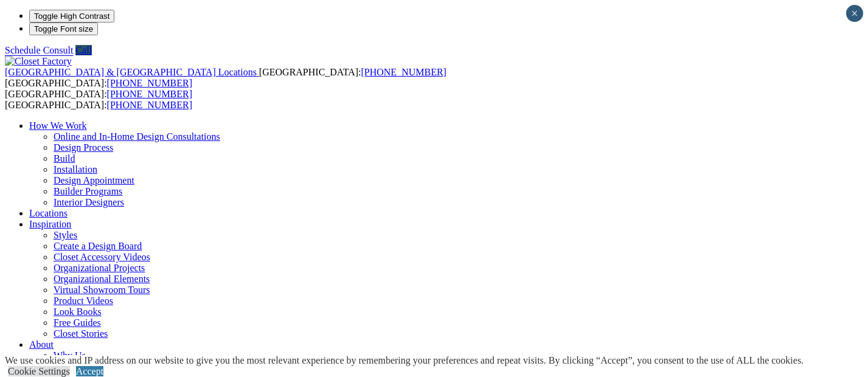  Describe the element at coordinates (48, 213) in the screenshot. I see `a: Locations` at that location.